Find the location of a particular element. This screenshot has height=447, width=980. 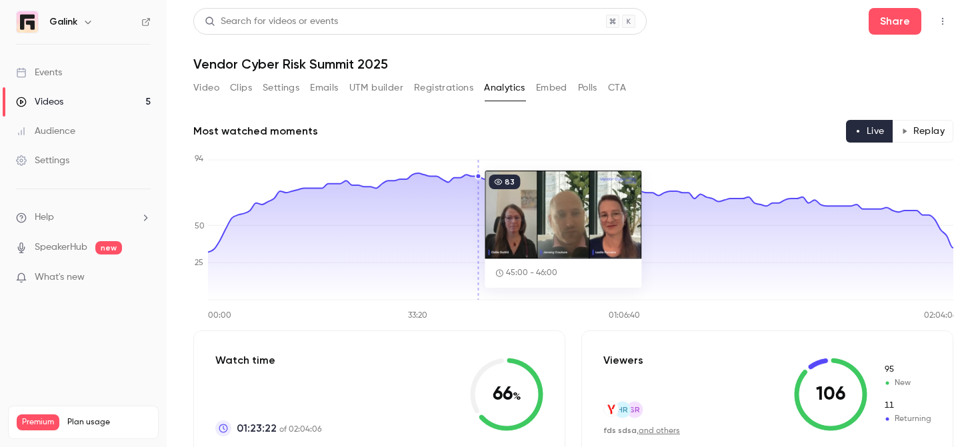

button: Live is located at coordinates (870, 131).